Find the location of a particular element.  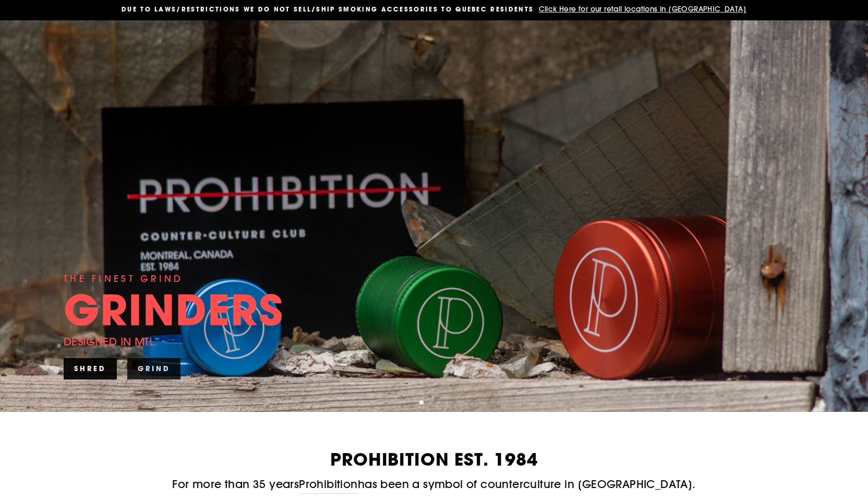

button: 2 is located at coordinates (431, 403).